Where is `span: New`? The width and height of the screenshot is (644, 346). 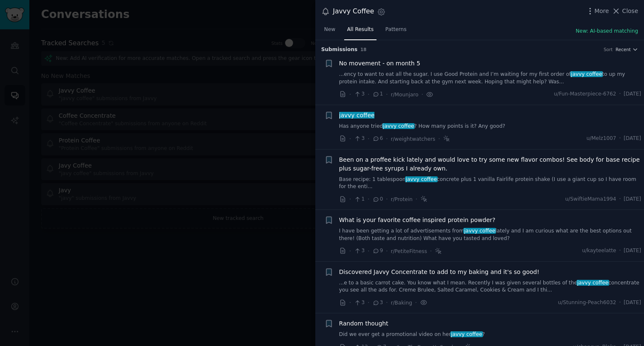
span: New is located at coordinates (330, 30).